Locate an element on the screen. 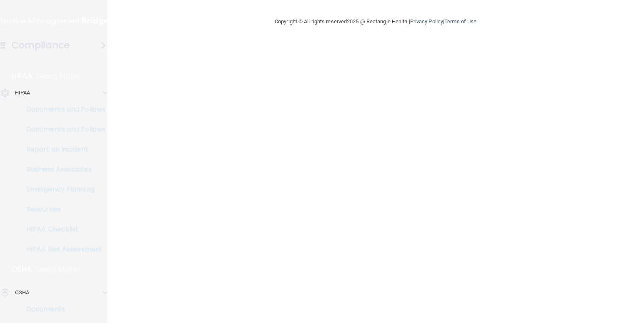  p: Report an Incident is located at coordinates (62, 150).